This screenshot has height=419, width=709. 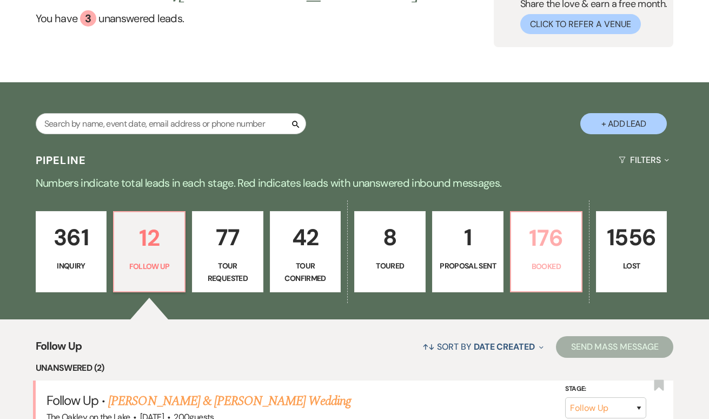 What do you see at coordinates (149, 237) in the screenshot?
I see `p: 12` at bounding box center [149, 237].